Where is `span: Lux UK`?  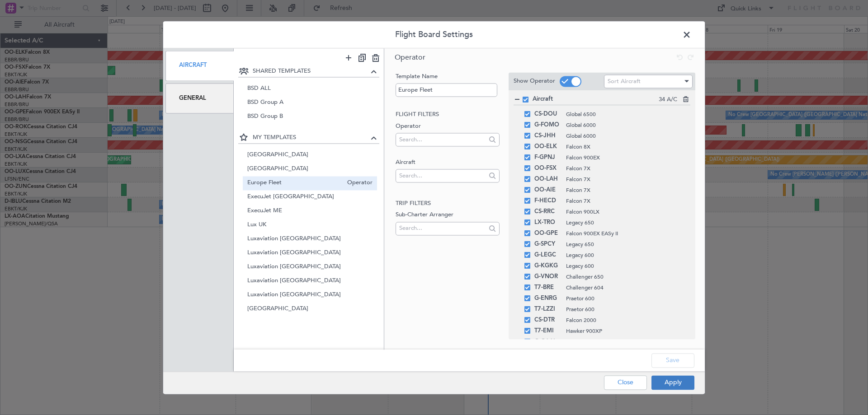 span: Lux UK is located at coordinates (310, 225).